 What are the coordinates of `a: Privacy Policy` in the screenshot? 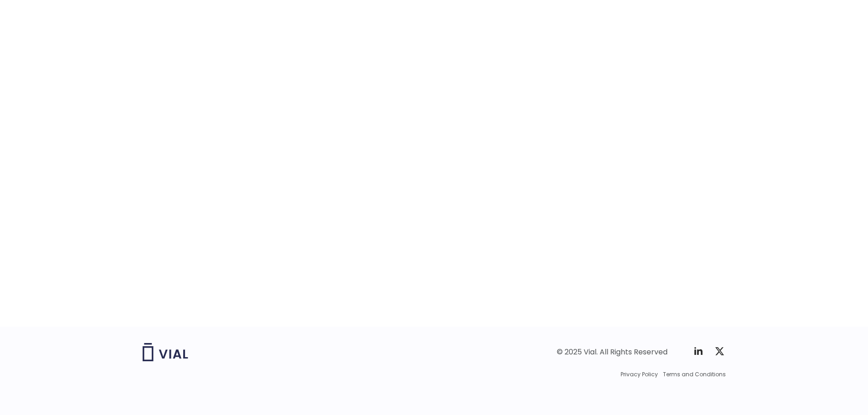 It's located at (639, 374).